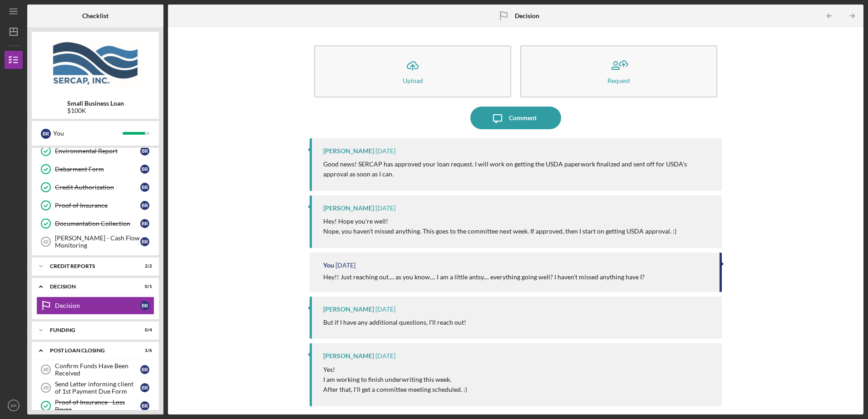 Image resolution: width=868 pixels, height=419 pixels. I want to click on div: Hey!! Just reaching out.... as you know.... I am a little antsy.... everything going well? I have..., so click(484, 277).